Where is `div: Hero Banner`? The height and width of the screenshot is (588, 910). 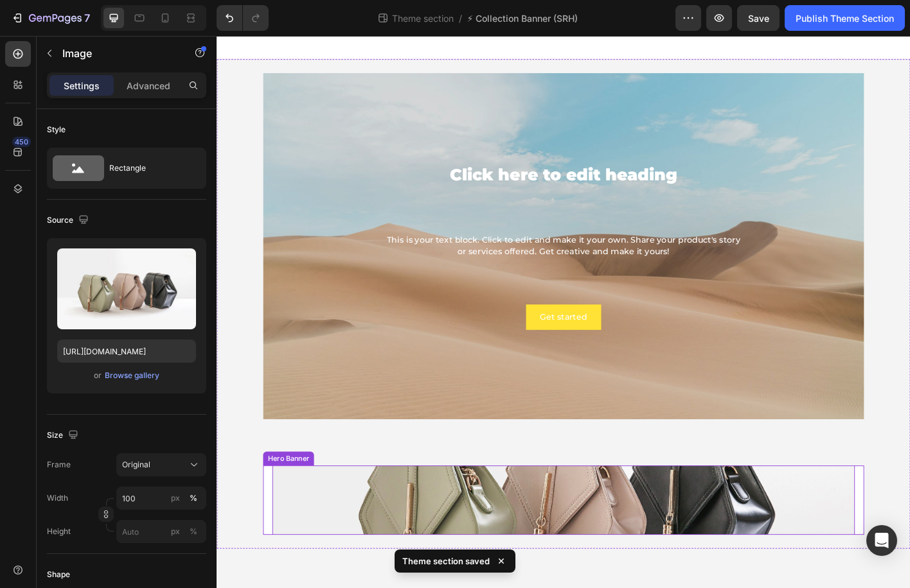
div: Hero Banner is located at coordinates (80, 470).